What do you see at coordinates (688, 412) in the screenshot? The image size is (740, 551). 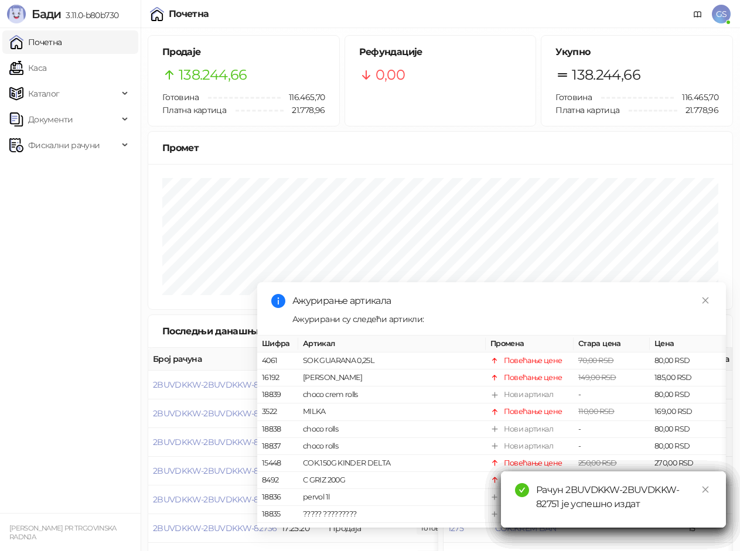 I see `td: 169,00 RSD` at bounding box center [688, 412].